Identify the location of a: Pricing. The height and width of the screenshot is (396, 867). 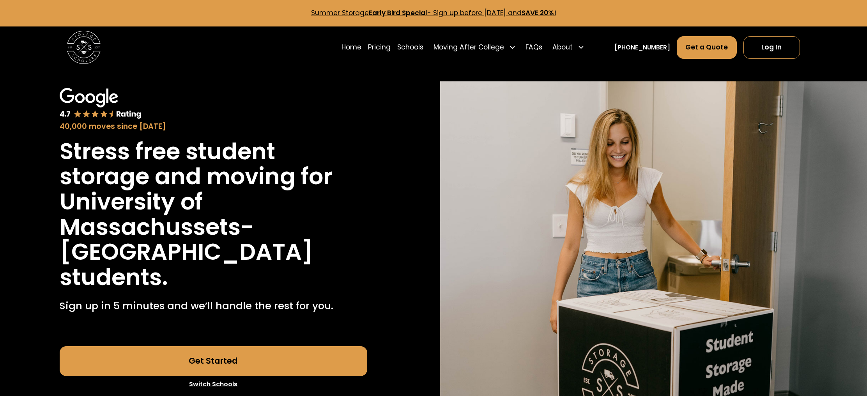
(379, 48).